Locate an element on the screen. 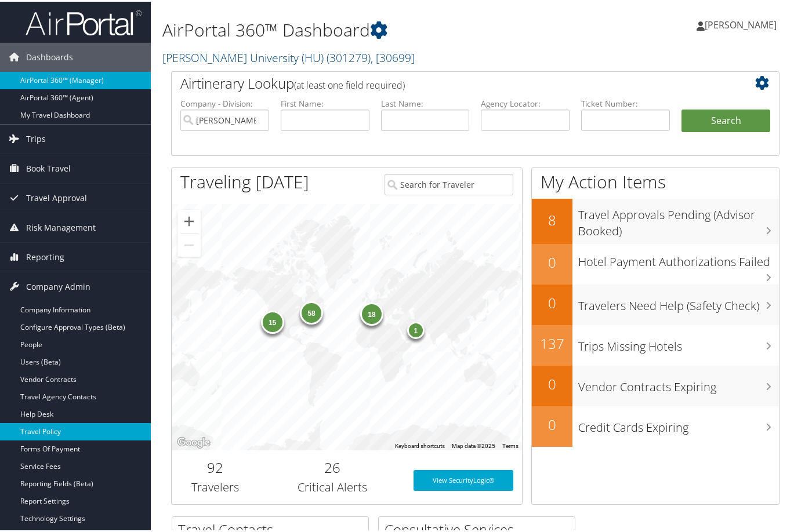  span: Trips is located at coordinates (36, 137).